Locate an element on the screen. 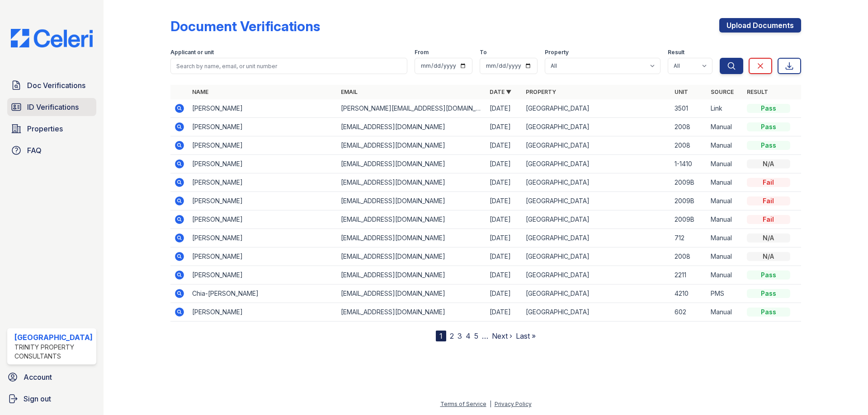 Image resolution: width=868 pixels, height=415 pixels. div: Trinity Property Consultants is located at coordinates (53, 352).